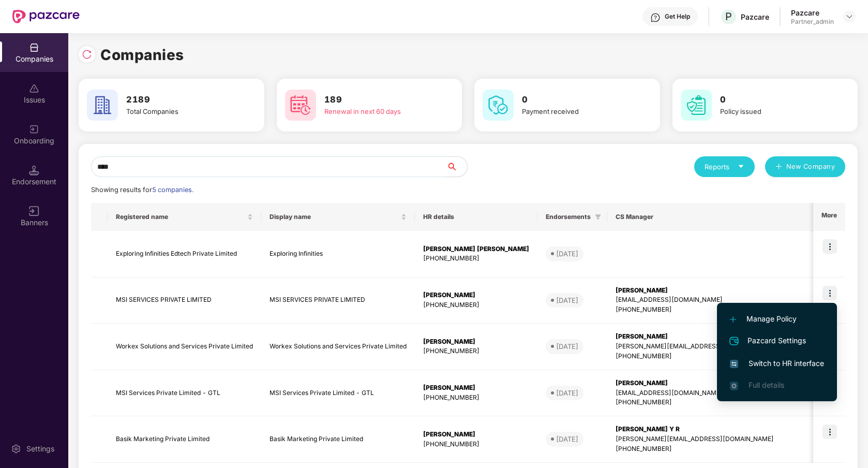 This screenshot has width=868, height=468. What do you see at coordinates (734, 319) in the screenshot?
I see `img: svg+xml;base64,PHN2ZyB4bWxucz0iaHR0cDovL3d3dy53My5vcmcvMjAwMC9zdmciIHdpZHRoPSIxMi4yMDEiIGhlaWdodD...` at bounding box center [734, 319].